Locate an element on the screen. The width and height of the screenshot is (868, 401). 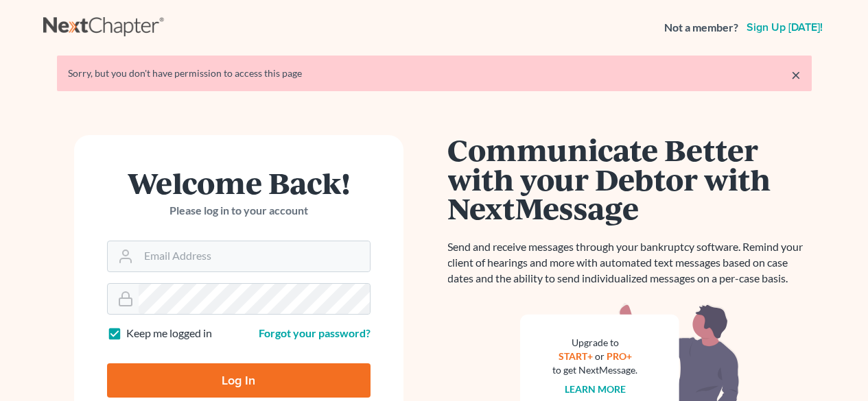
div: Sorry, but you don't have permission to access this page is located at coordinates (434, 74).